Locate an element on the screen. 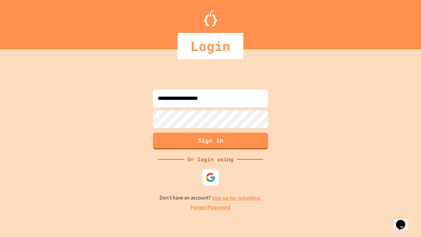  div: Or login using is located at coordinates (211, 159).